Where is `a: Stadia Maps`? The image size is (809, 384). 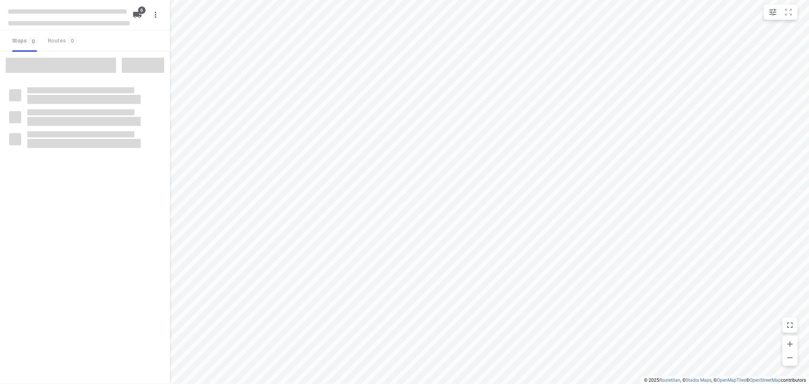 a: Stadia Maps is located at coordinates (699, 380).